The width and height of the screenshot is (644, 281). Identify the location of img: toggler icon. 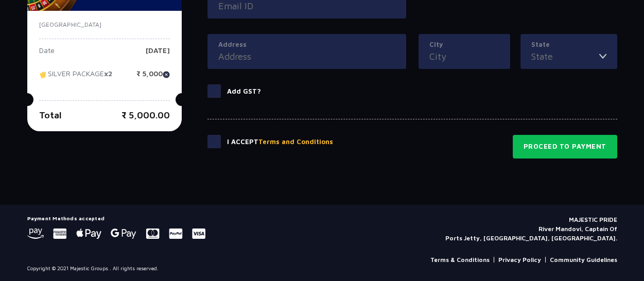
(603, 56).